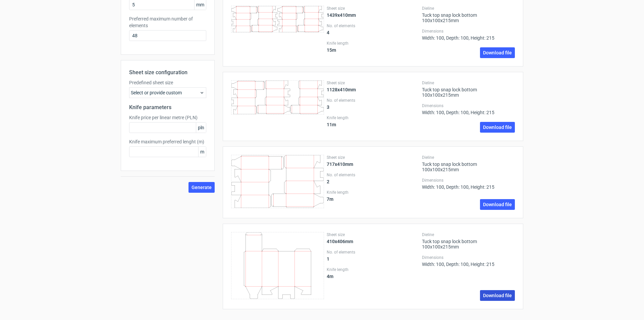 This screenshot has width=644, height=320. I want to click on strong: 11 m, so click(332, 125).